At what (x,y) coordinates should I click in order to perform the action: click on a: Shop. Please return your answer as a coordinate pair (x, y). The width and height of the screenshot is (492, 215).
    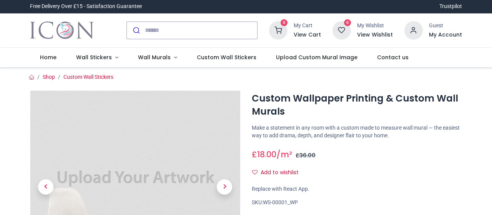
    Looking at the image, I should click on (49, 77).